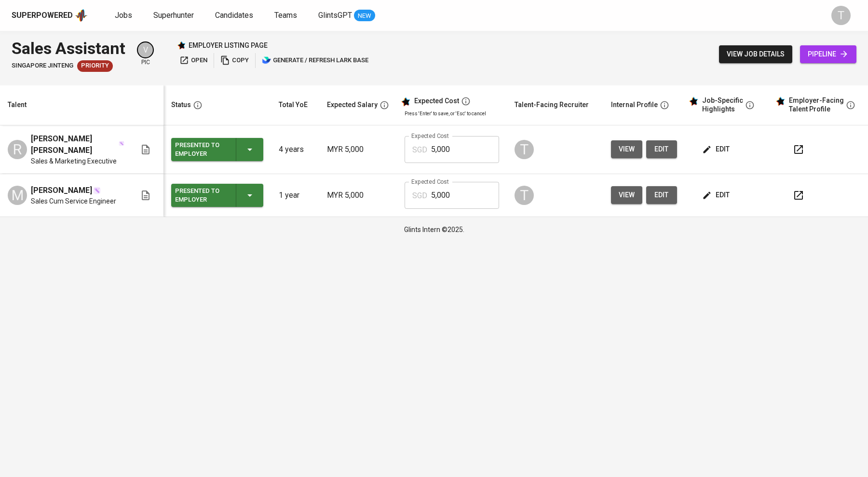 Image resolution: width=868 pixels, height=477 pixels. I want to click on span: Sales Cum Service Engineer, so click(74, 201).